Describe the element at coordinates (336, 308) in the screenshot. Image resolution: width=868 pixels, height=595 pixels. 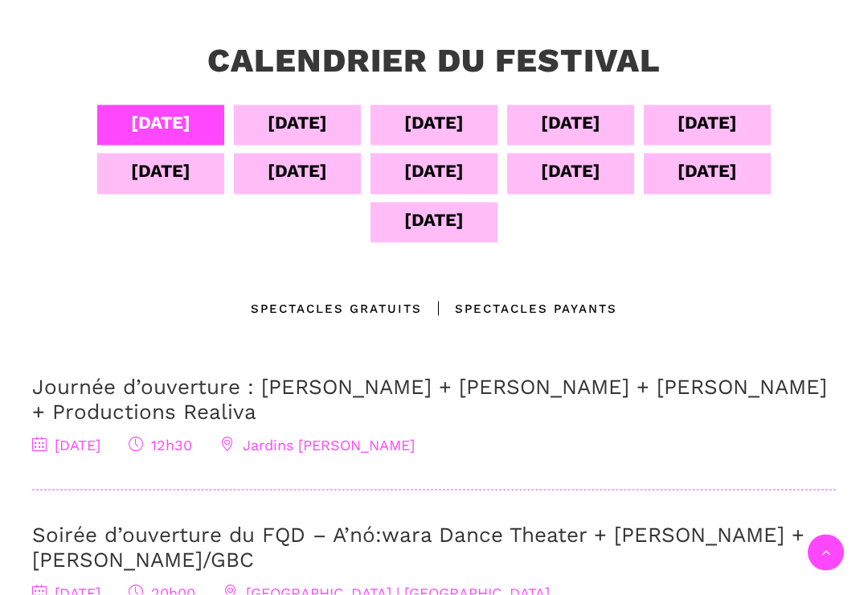
I see `div: Spectacles gratuits` at that location.